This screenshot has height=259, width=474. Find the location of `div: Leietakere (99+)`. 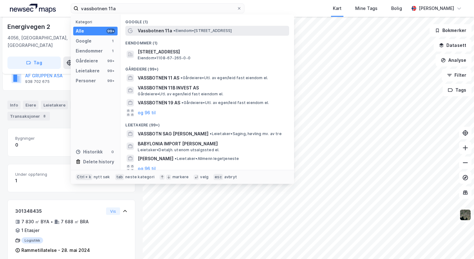

div: Leietakere (99+) is located at coordinates (207, 123).